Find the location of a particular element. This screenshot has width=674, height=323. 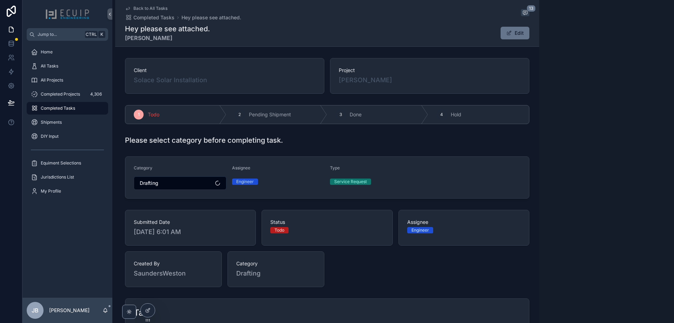

button: Jump to...CtrlK is located at coordinates (67, 34).